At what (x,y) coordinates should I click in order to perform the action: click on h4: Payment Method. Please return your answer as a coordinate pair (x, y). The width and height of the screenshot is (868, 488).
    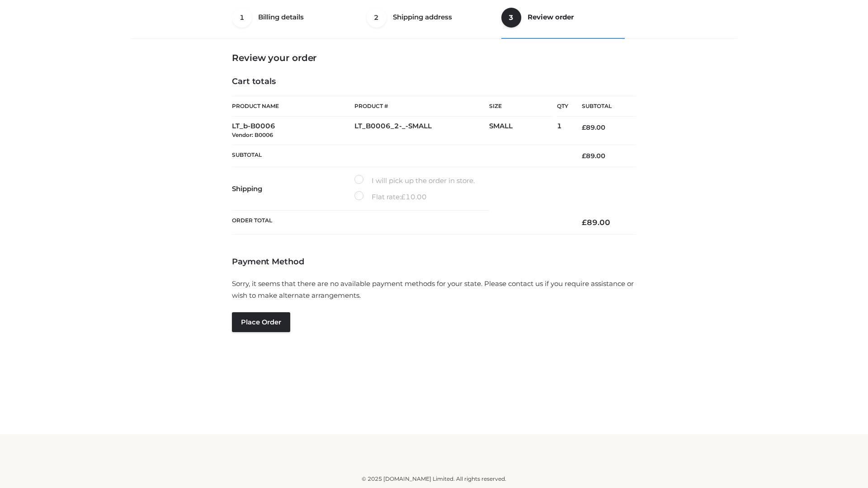
    Looking at the image, I should click on (434, 262).